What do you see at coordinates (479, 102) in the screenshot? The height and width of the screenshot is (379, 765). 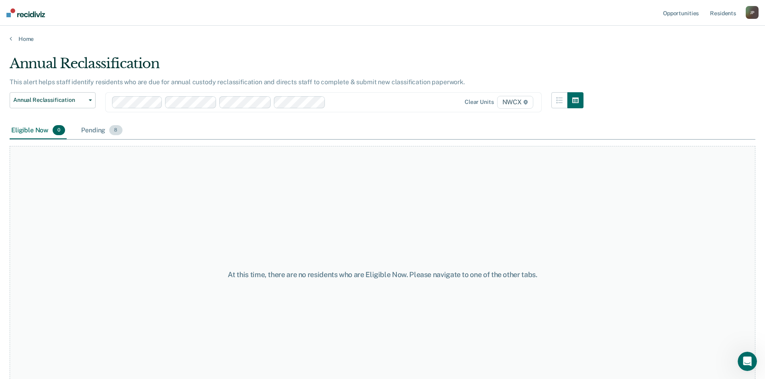 I see `div: Clear units` at bounding box center [479, 102].